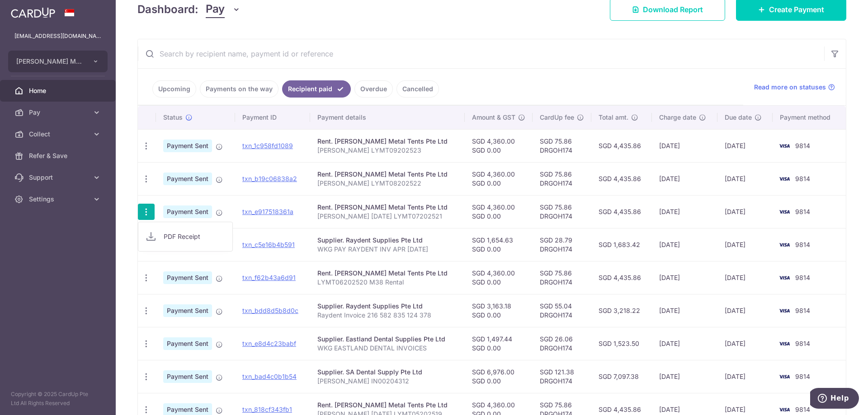 Image resolution: width=868 pixels, height=415 pixels. What do you see at coordinates (59, 199) in the screenshot?
I see `span: Settings` at bounding box center [59, 199].